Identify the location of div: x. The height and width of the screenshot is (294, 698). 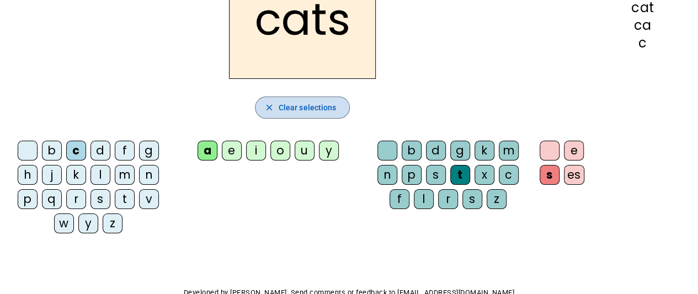
(485, 175).